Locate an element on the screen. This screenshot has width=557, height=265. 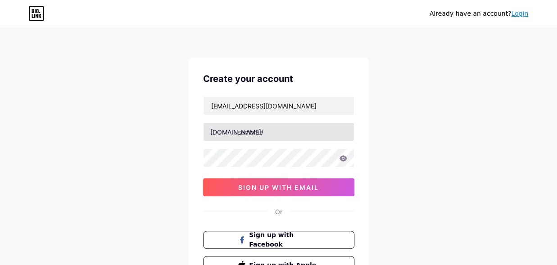
button: Sign up with Facebook is located at coordinates (279, 240).